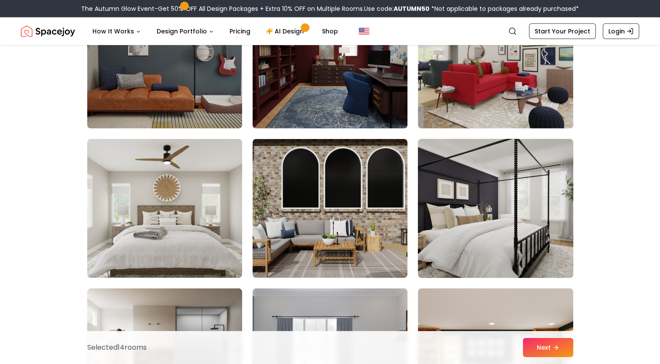  Describe the element at coordinates (48, 31) in the screenshot. I see `img: Spacejoy Logo` at that location.